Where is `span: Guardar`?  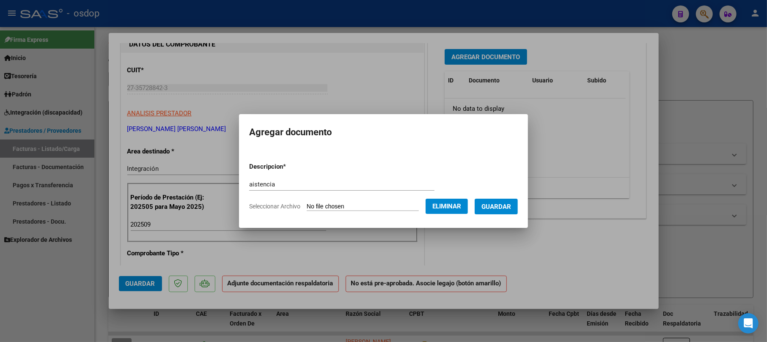 span: Guardar is located at coordinates (496, 207).